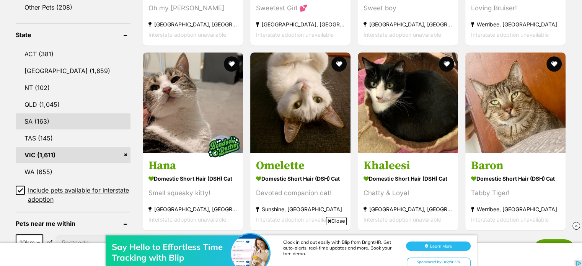 The image size is (582, 266). Describe the element at coordinates (73, 88) in the screenshot. I see `a: NT (102)` at that location.